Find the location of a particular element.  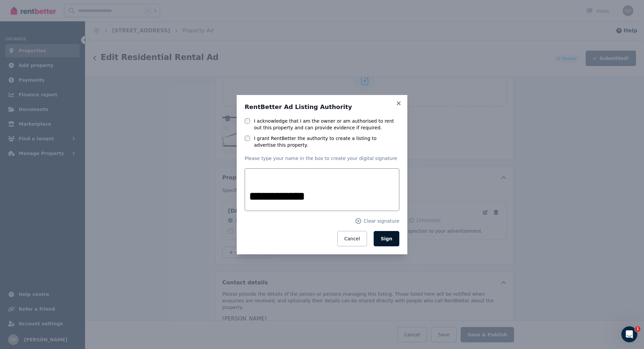

label: I acknowledge that I am the owner or am authorised to rent out this property and can provide evid... is located at coordinates (327, 125).